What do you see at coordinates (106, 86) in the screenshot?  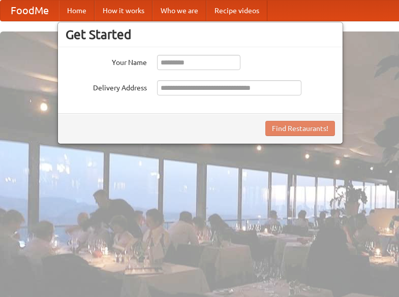 I see `label: Delivery Address` at bounding box center [106, 86].